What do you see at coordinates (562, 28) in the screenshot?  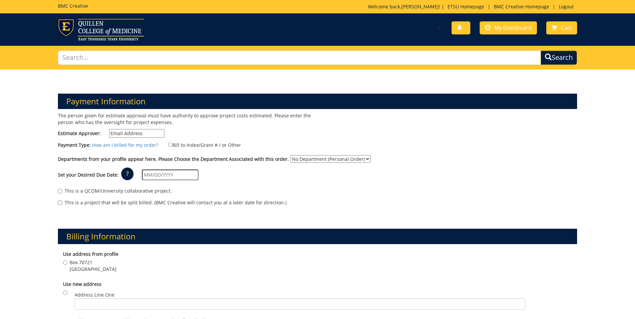 I see `a: Cart` at bounding box center [562, 28].